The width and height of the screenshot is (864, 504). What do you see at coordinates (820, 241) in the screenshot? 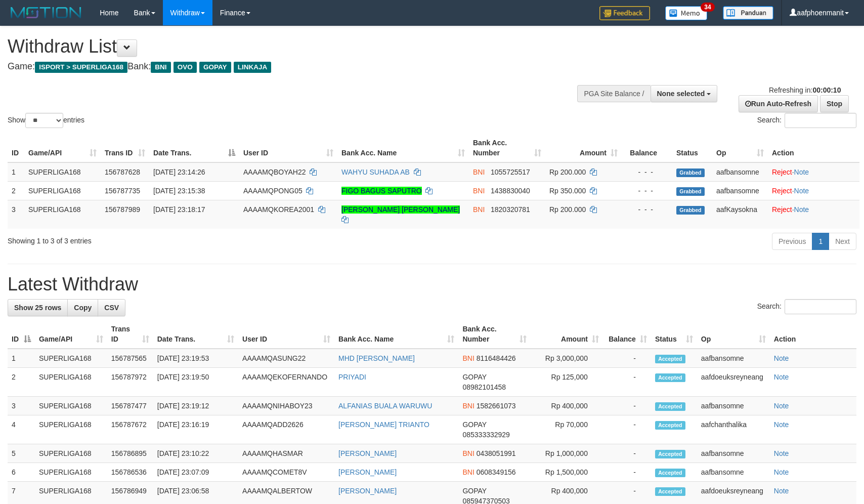
I see `a: 1` at bounding box center [820, 241].